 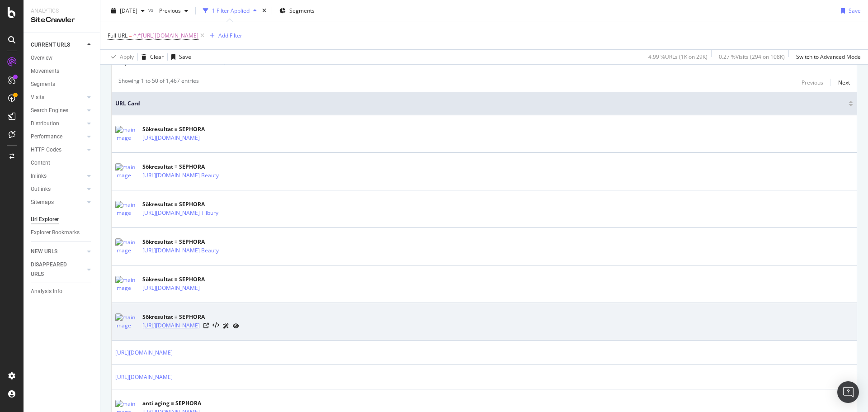 What do you see at coordinates (62, 232) in the screenshot?
I see `a: Explorer Bookmarks` at bounding box center [62, 232].